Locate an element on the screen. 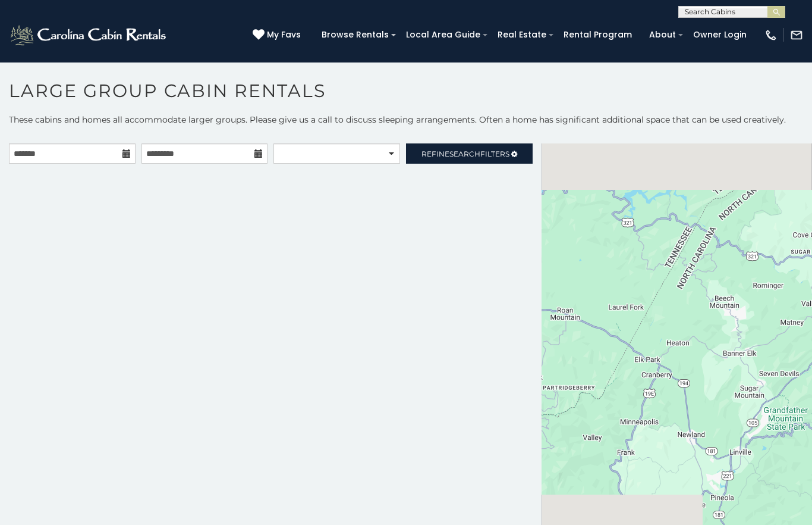 Image resolution: width=812 pixels, height=525 pixels. a: Rental Program is located at coordinates (597, 34).